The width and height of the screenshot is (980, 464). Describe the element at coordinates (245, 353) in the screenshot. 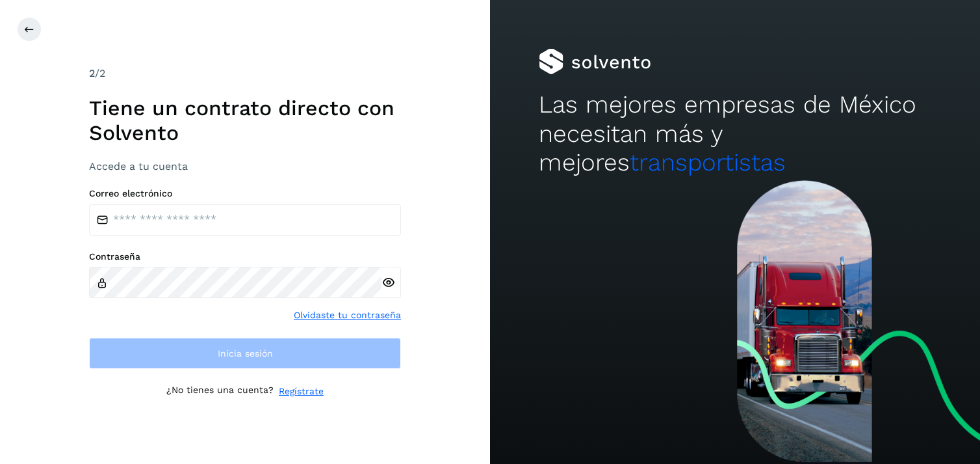

I see `span: Inicia sesión` at that location.